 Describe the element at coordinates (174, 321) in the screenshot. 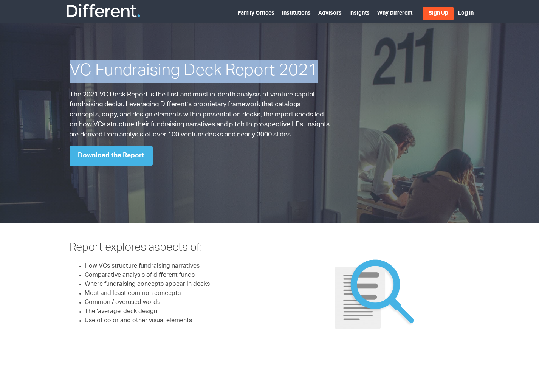

I see `li: Use of color and other visual elements` at that location.